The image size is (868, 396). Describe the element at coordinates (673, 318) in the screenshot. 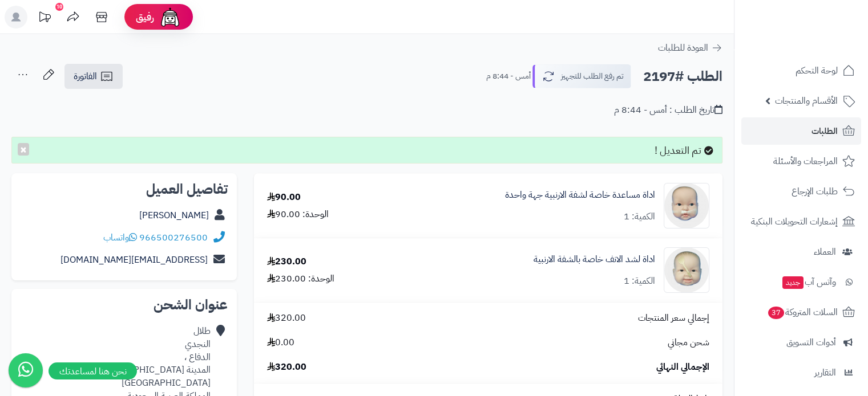

I see `span: إجمالي سعر المنتجات` at that location.